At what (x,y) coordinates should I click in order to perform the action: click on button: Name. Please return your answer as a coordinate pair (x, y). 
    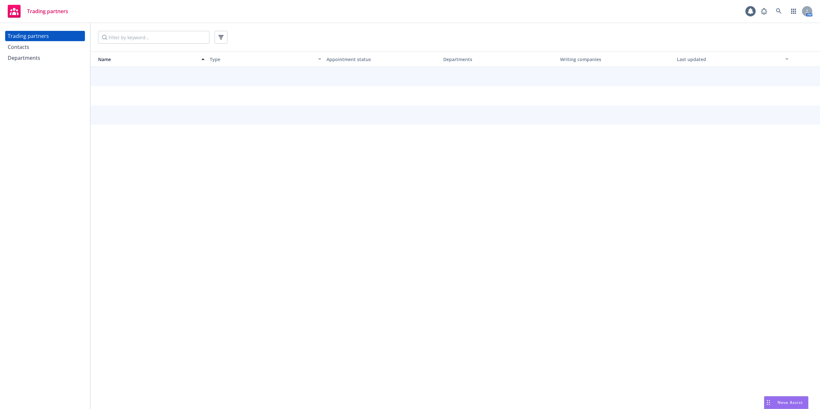
    Looking at the image, I should click on (149, 59).